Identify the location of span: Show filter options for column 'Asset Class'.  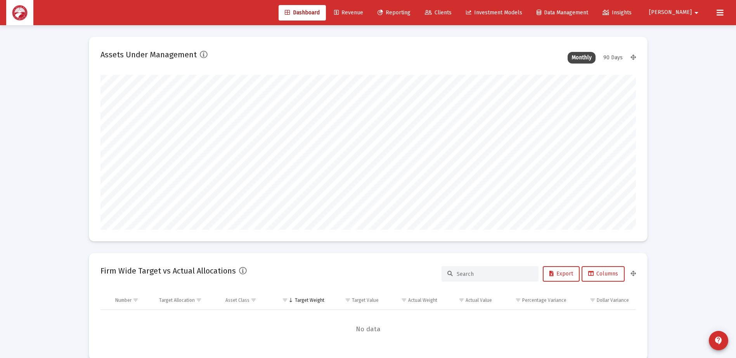
(253, 300).